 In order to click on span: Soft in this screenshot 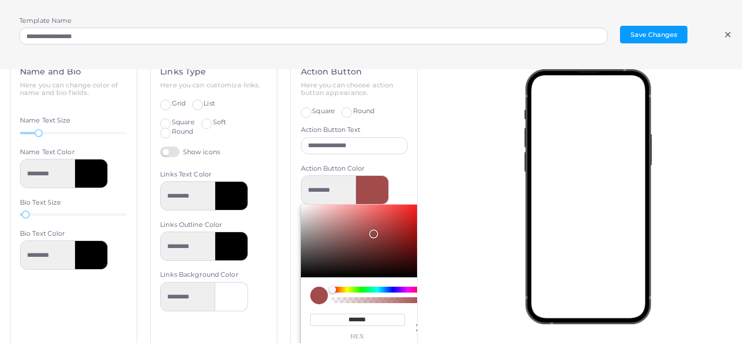, I will do `click(219, 122)`.